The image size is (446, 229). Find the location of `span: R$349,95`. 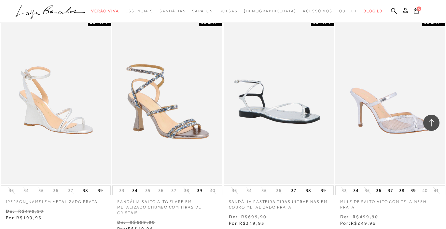

span: R$349,95 is located at coordinates (252, 224).